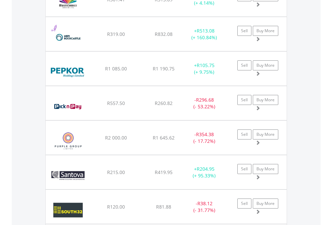 The width and height of the screenshot is (332, 225). I want to click on span: R1 085.00, so click(116, 68).